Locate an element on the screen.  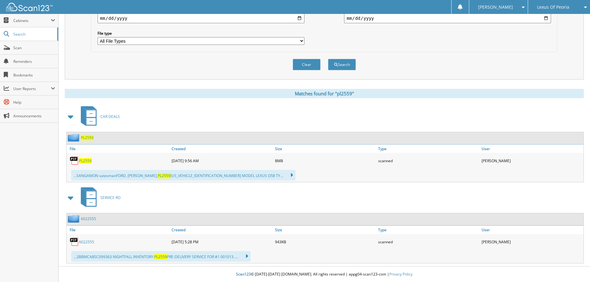
span: Reminders is located at coordinates (34, 61).